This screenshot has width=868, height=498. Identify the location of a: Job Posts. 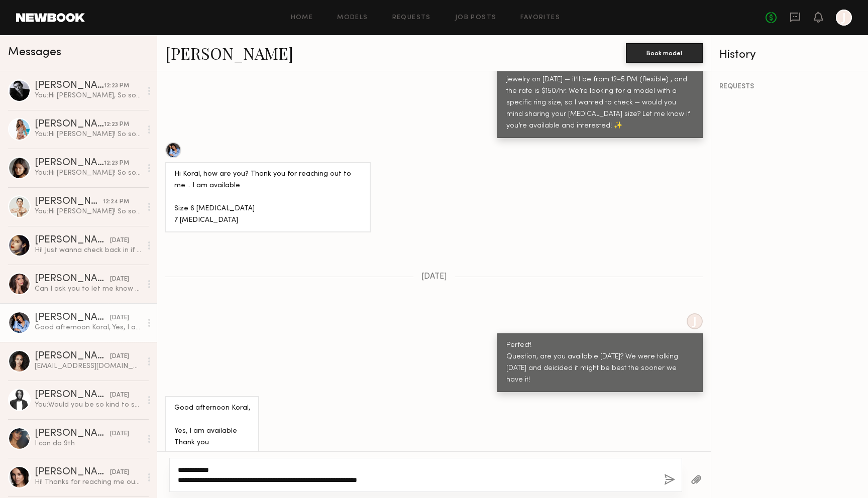
(476, 17).